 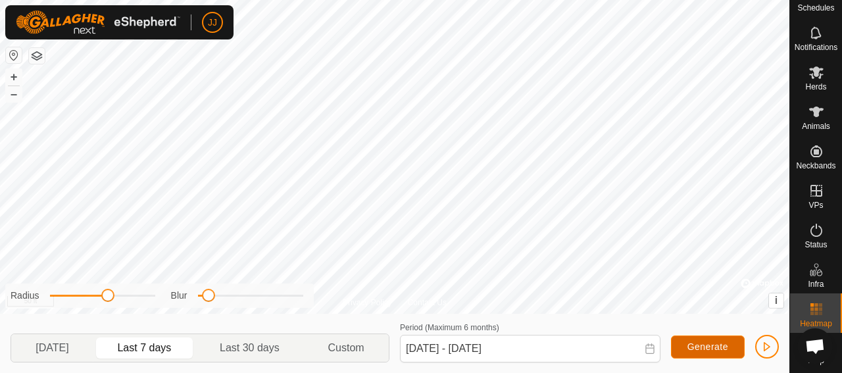 What do you see at coordinates (25, 295) in the screenshot?
I see `label: Radius` at bounding box center [25, 295].